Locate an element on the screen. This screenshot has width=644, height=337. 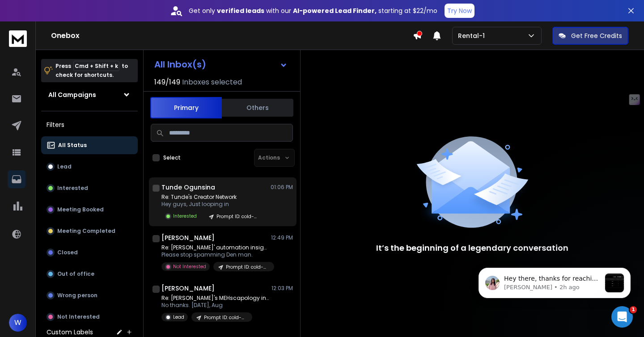
p: Message from Lakshita, sent 2h ago is located at coordinates (87, 37).